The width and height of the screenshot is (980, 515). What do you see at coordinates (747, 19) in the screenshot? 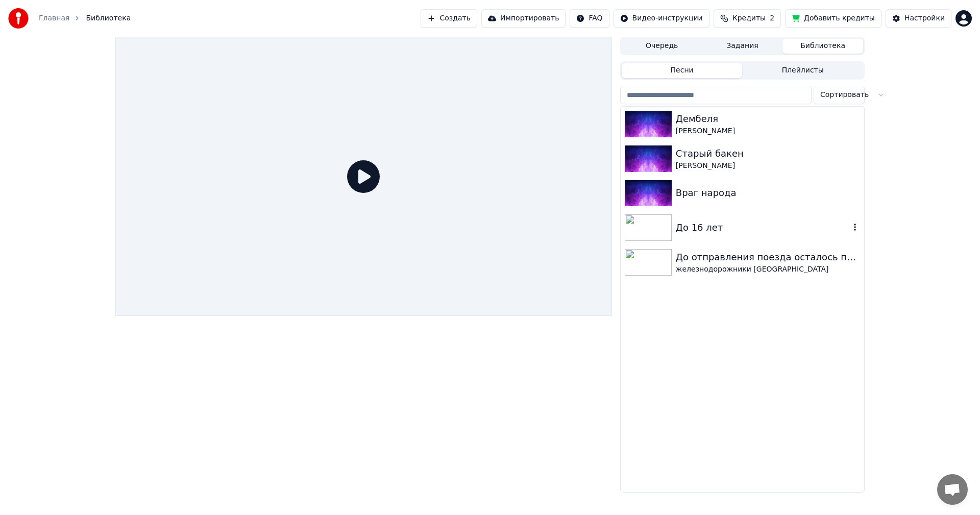
I see `button: Кредиты2` at bounding box center [747, 19].